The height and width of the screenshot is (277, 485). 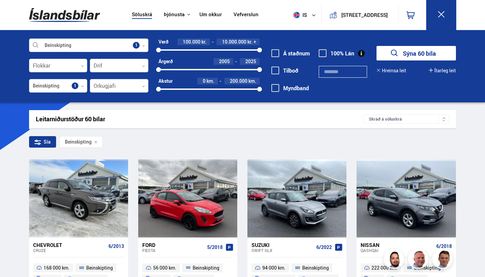 I want to click on a: Um okkur, so click(x=210, y=15).